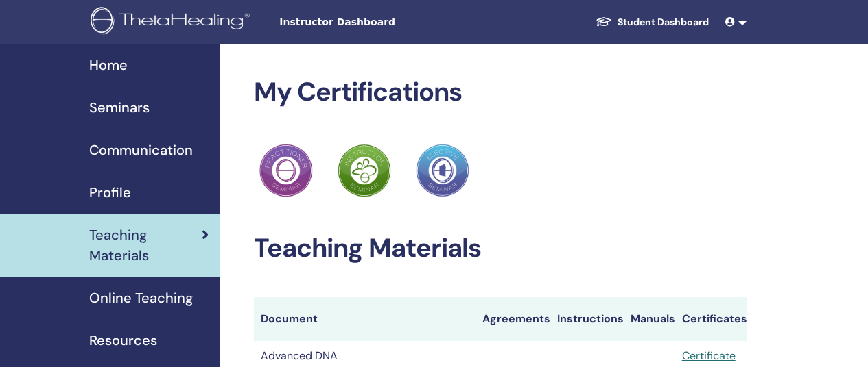  What do you see at coordinates (123, 341) in the screenshot?
I see `span: Resources` at bounding box center [123, 341].